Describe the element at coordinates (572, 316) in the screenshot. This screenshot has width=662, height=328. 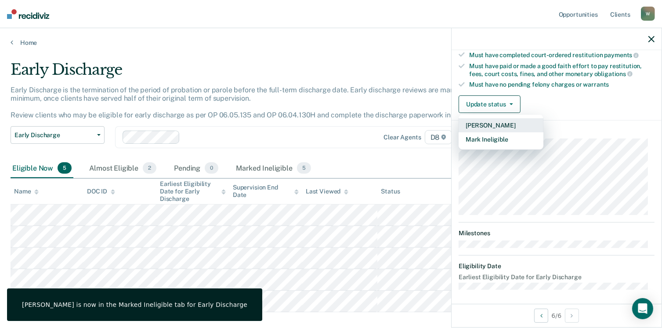
I see `button: Next Opportunity` at that location.